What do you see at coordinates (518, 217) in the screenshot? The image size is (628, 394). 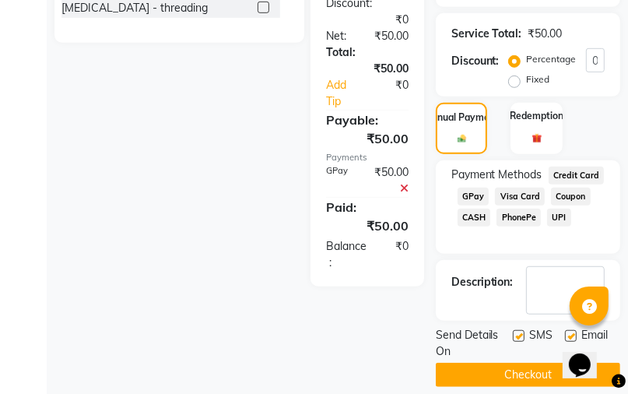 I see `span: PhonePe` at bounding box center [518, 217].